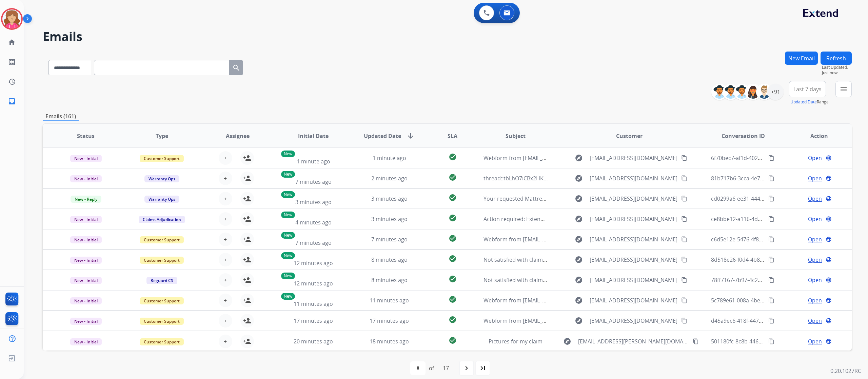  I want to click on span: 2 minutes ago, so click(389, 178).